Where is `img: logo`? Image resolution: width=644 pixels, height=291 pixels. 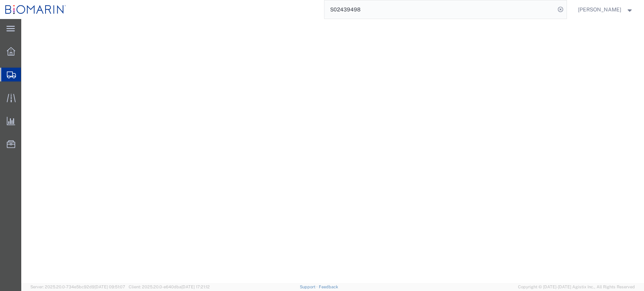 img: logo is located at coordinates (36, 10).